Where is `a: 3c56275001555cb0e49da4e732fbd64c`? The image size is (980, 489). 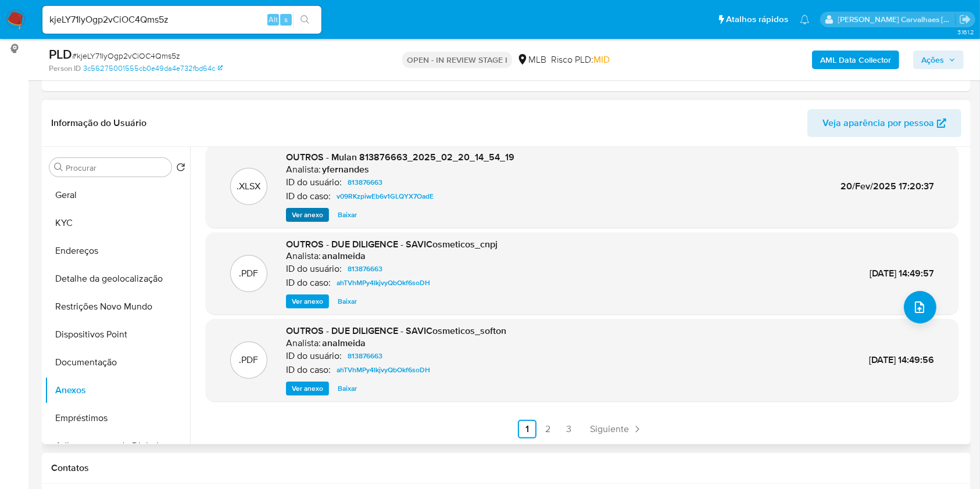
a: 3c56275001555cb0e49da4e732fbd64c is located at coordinates (153, 68).